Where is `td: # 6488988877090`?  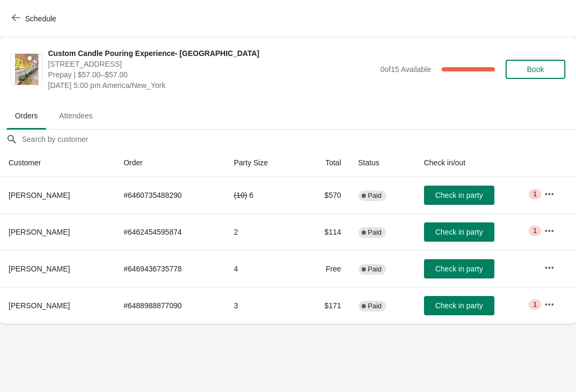
td: # 6488988877090 is located at coordinates (170, 305).